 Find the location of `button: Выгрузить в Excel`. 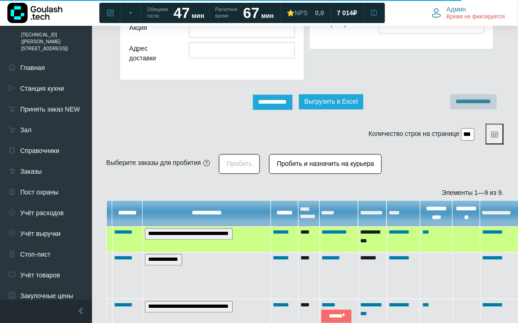

button: Выгрузить в Excel is located at coordinates (331, 102).